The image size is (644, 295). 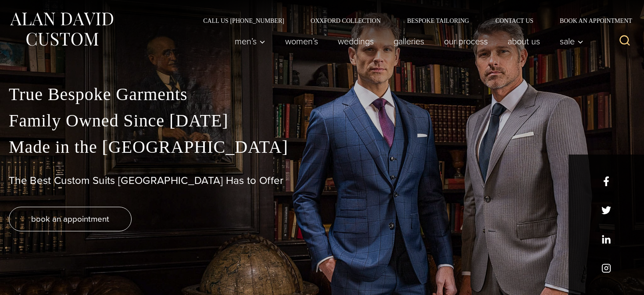 I want to click on span: Sale, so click(x=572, y=41).